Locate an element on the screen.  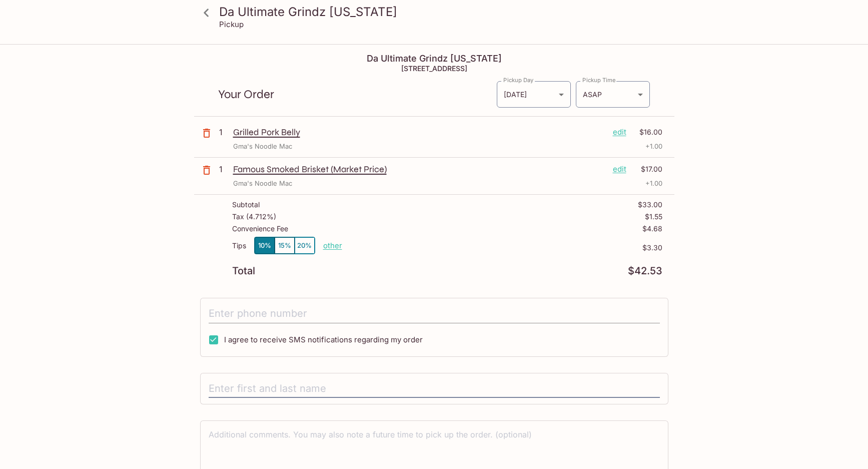
p: Total is located at coordinates (244, 271).